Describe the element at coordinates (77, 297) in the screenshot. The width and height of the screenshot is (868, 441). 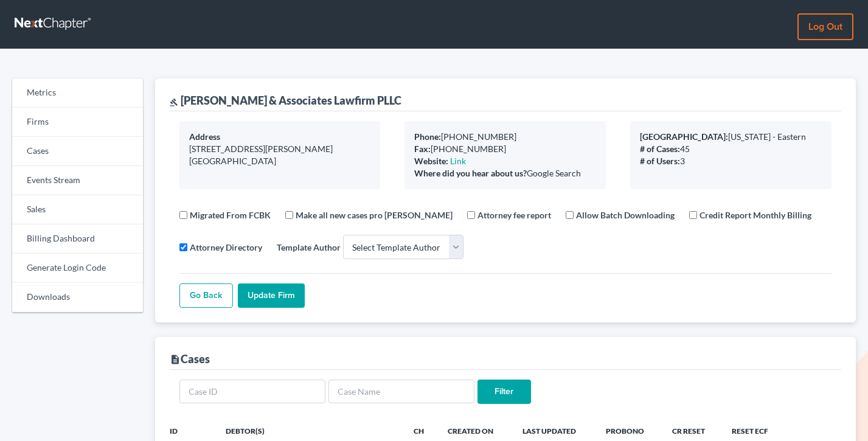
I see `a: Downloads` at that location.